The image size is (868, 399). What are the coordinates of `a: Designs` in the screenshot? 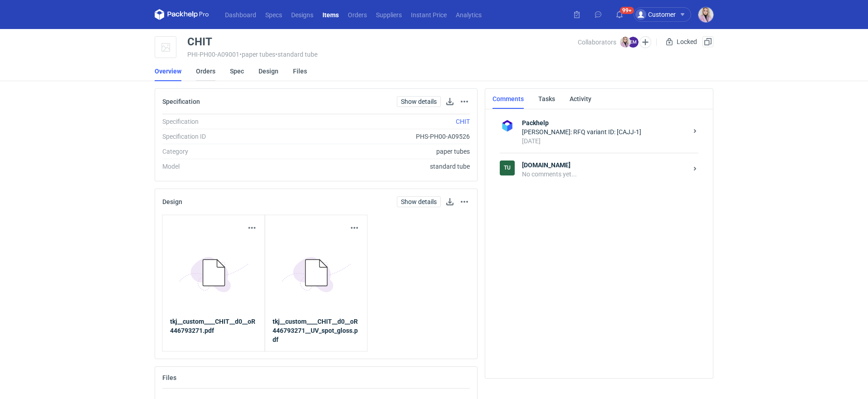 It's located at (302, 14).